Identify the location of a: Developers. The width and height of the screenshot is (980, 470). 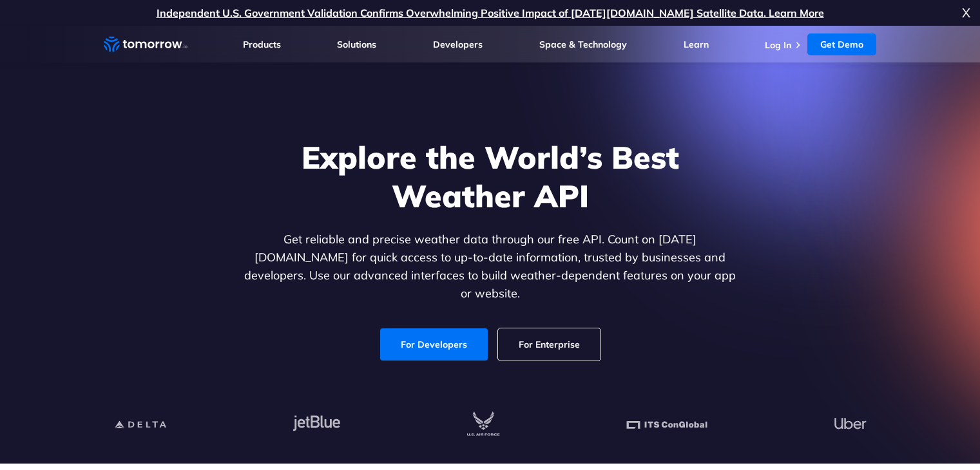
(458, 45).